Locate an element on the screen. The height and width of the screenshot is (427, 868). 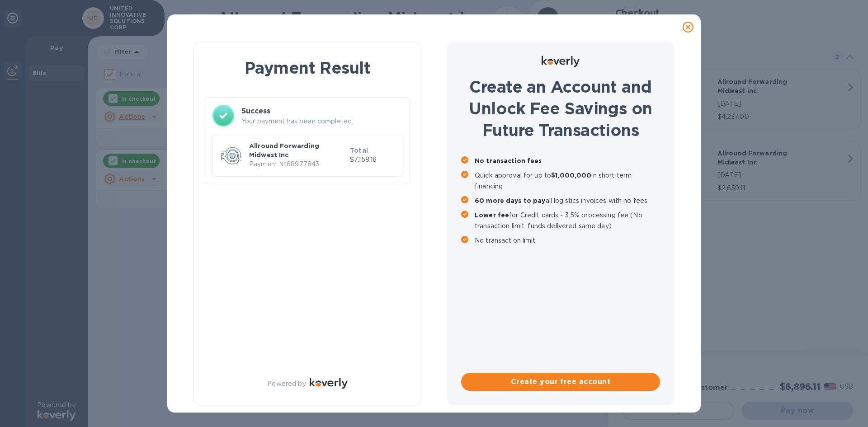
p: Powered by is located at coordinates (286, 384).